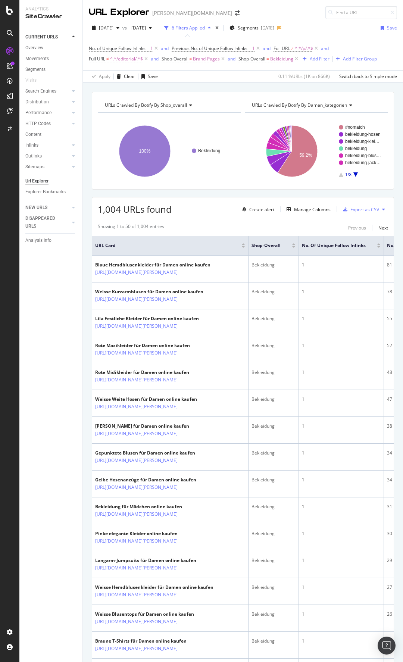 This screenshot has height=662, width=403. Describe the element at coordinates (248, 28) in the screenshot. I see `span: Segments` at that location.